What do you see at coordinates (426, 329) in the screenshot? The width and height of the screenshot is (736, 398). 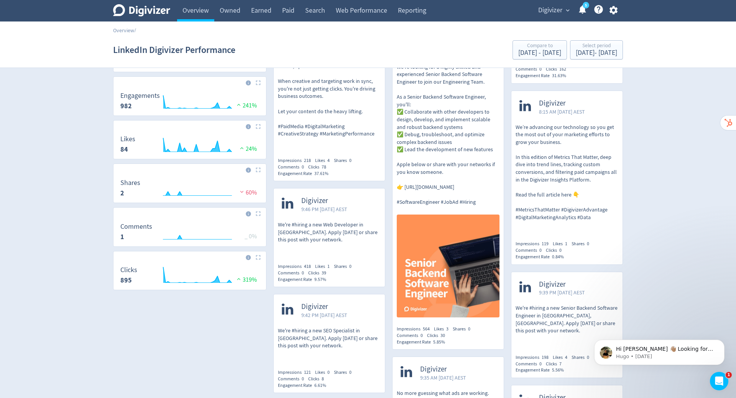 I see `span: 564` at bounding box center [426, 329].